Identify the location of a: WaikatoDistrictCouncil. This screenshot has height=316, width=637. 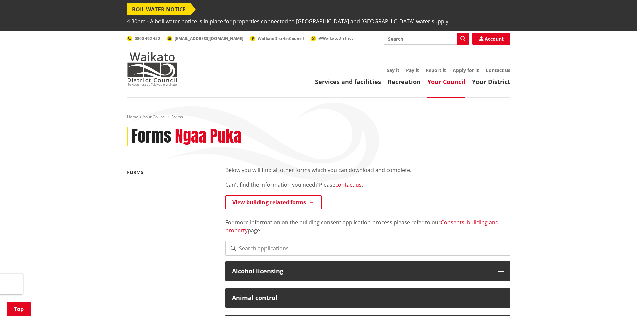
(277, 38).